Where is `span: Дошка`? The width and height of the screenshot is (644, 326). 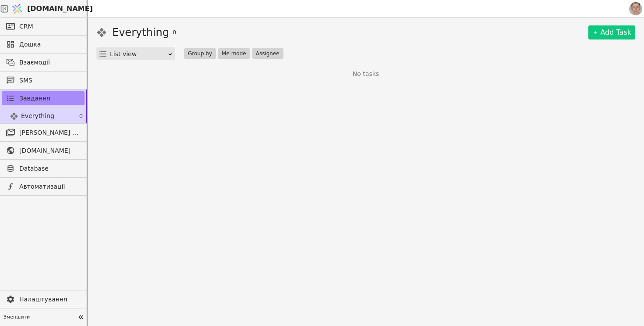 span: Дошка is located at coordinates (49, 44).